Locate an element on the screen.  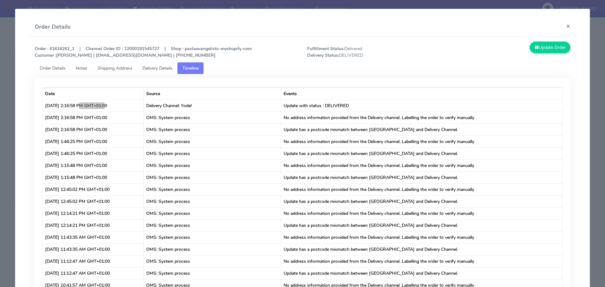
span: Order Details is located at coordinates (53, 68).